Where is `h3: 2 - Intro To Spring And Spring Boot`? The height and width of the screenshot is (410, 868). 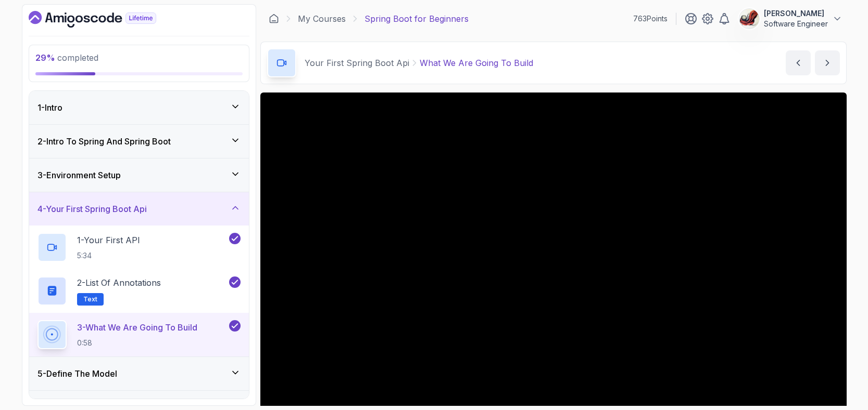
h3: 2 - Intro To Spring And Spring Boot is located at coordinates (104, 142).